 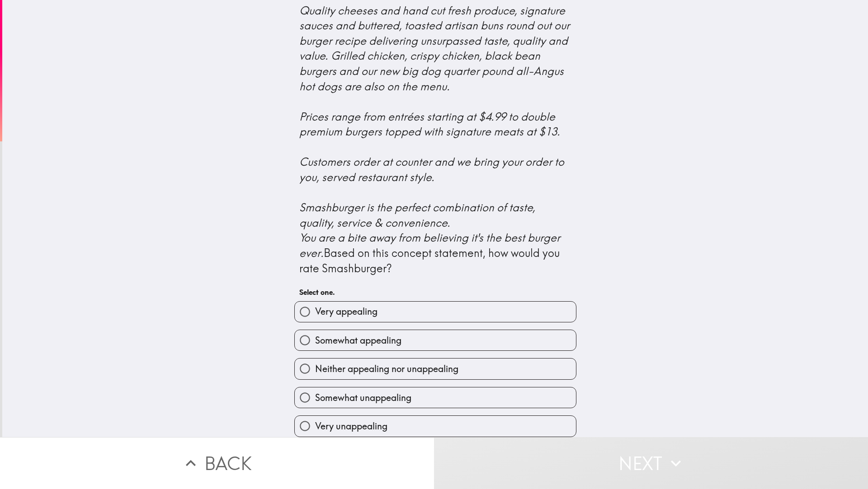 I want to click on button: Very unappealing, so click(x=435, y=426).